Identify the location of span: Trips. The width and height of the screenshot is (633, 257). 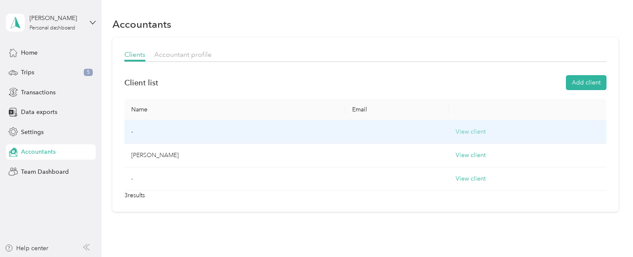
(27, 72).